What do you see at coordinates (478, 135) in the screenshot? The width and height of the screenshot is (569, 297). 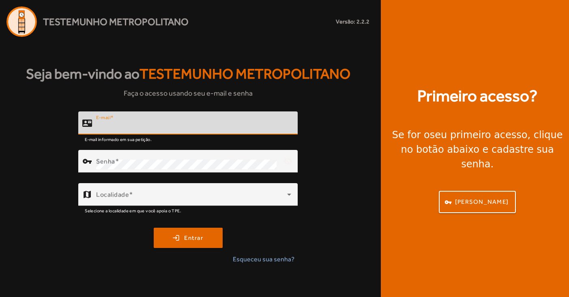 I see `strong: seu primeiro acesso` at bounding box center [478, 135].